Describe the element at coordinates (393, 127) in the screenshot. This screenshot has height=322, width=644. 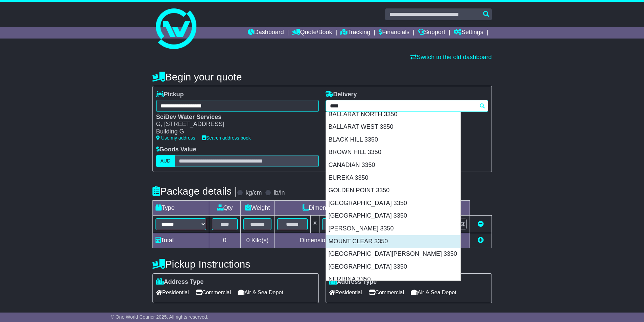
I see `div: BALLARAT WEST 3350` at that location.